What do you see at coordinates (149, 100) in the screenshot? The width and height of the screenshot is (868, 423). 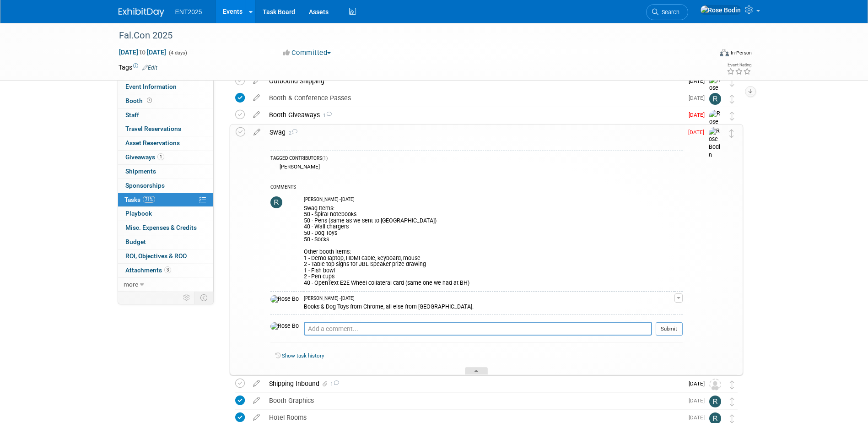 I see `span: Booth not reserved yet` at bounding box center [149, 100].